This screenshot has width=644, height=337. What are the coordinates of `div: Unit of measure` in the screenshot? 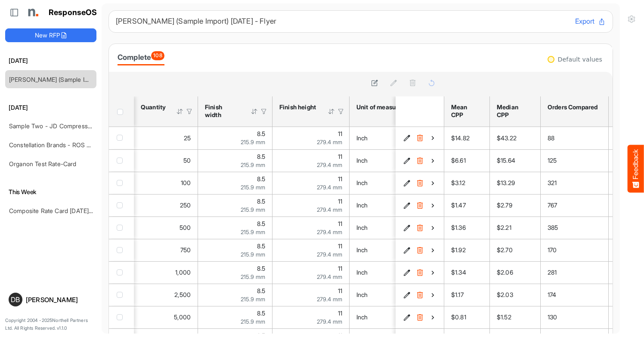 It's located at (379, 107).